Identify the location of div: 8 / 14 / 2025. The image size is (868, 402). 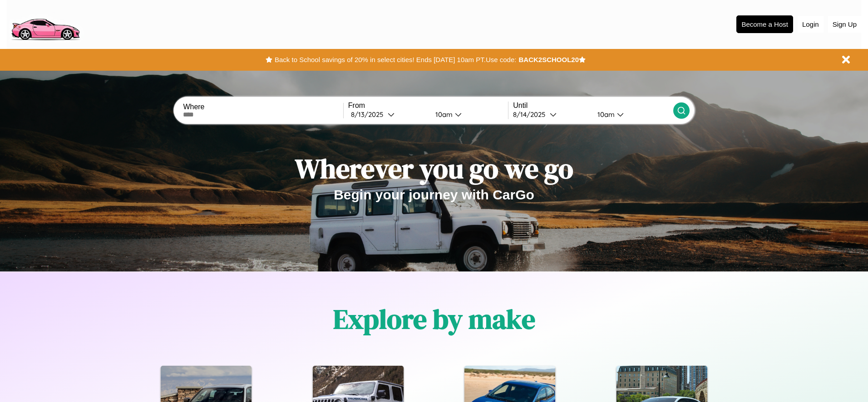
(531, 114).